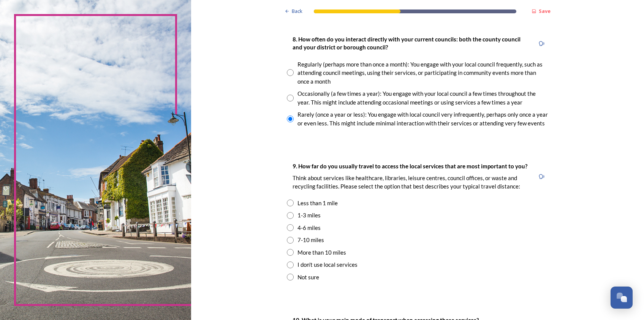 Image resolution: width=644 pixels, height=320 pixels. Describe the element at coordinates (423, 119) in the screenshot. I see `div: Rarely (once a year or less): You engage with local council very infrequently, perhaps only once ...` at that location.